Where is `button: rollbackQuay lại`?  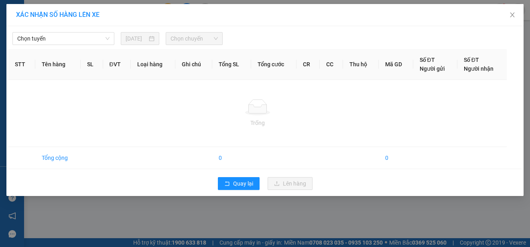 button: rollbackQuay lại is located at coordinates (239, 183).